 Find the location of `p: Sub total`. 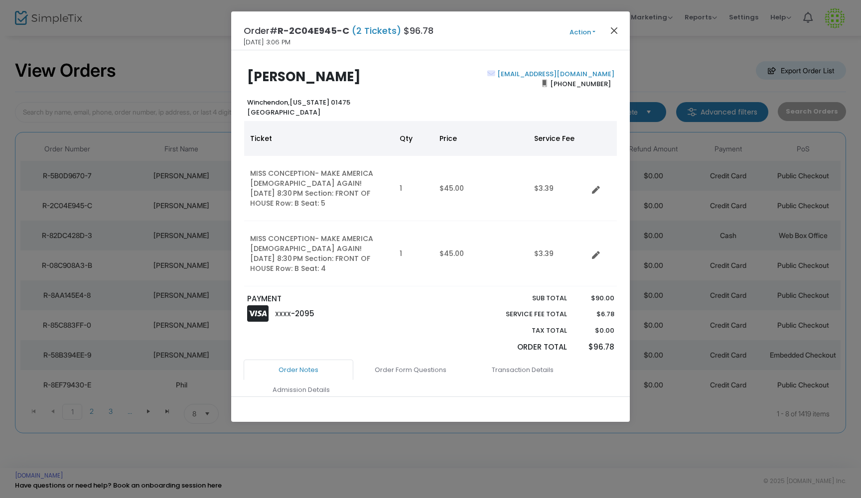

p: Sub total is located at coordinates (525, 299).